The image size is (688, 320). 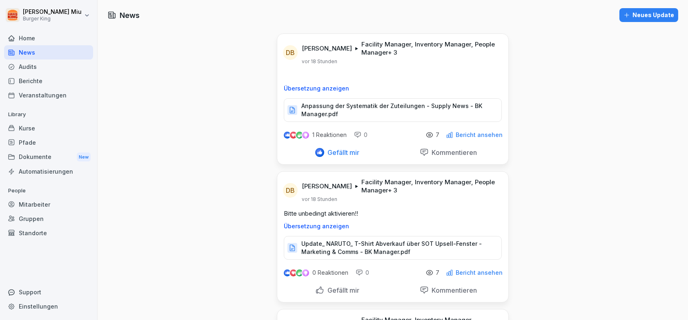 I want to click on a: Anpassung der Systematik der Zuteilungen - Supply News - BK Manager.pdf, so click(x=393, y=113).